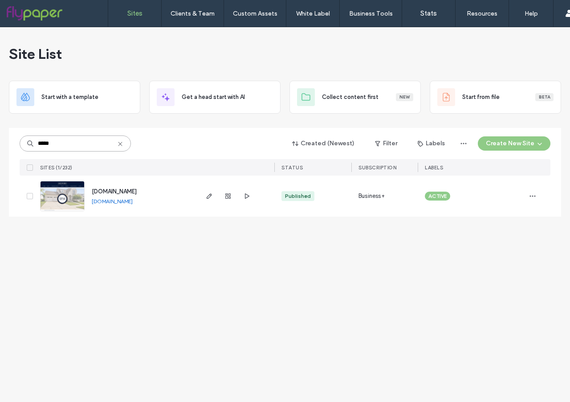  What do you see at coordinates (350, 97) in the screenshot?
I see `span: Collect content first` at bounding box center [350, 97].